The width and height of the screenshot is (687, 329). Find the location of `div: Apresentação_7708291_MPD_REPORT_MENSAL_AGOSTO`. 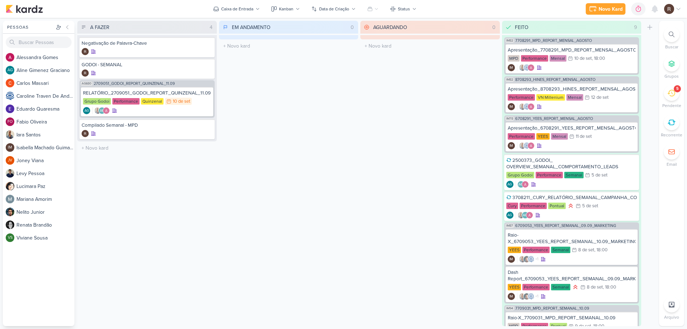

div: Apresentação_7708291_MPD_REPORT_MENSAL_AGOSTO is located at coordinates (572, 50).